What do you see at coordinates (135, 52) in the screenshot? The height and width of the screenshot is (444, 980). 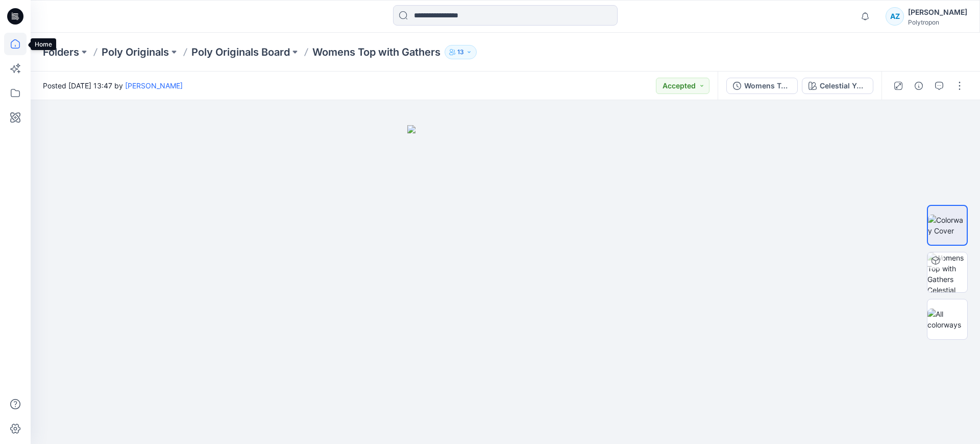 I see `p: Poly Originals` at bounding box center [135, 52].